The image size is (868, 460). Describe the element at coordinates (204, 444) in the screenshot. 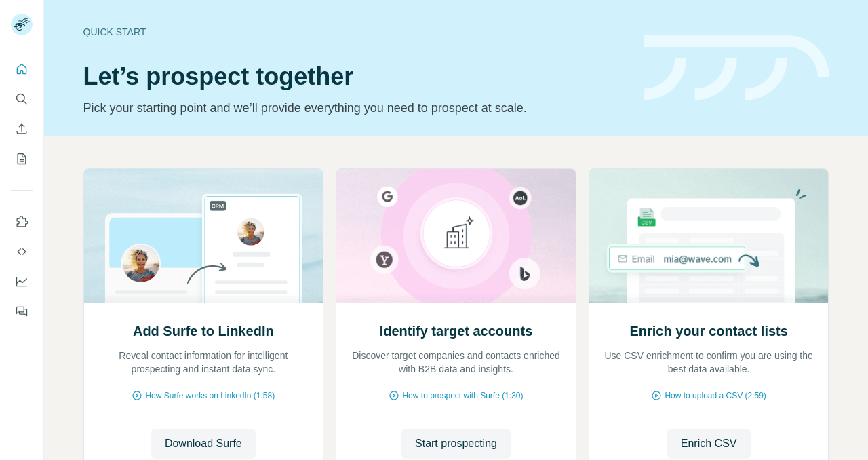

I see `span: Download Surfe` at that location.